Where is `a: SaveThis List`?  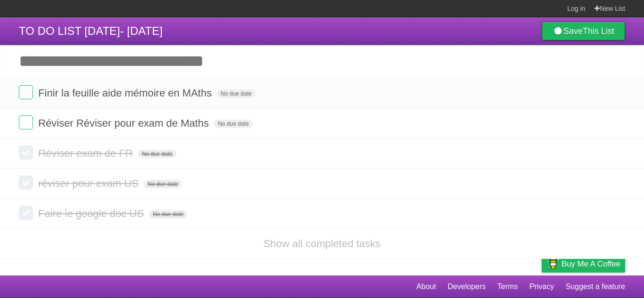
a: SaveThis List is located at coordinates (583, 31).